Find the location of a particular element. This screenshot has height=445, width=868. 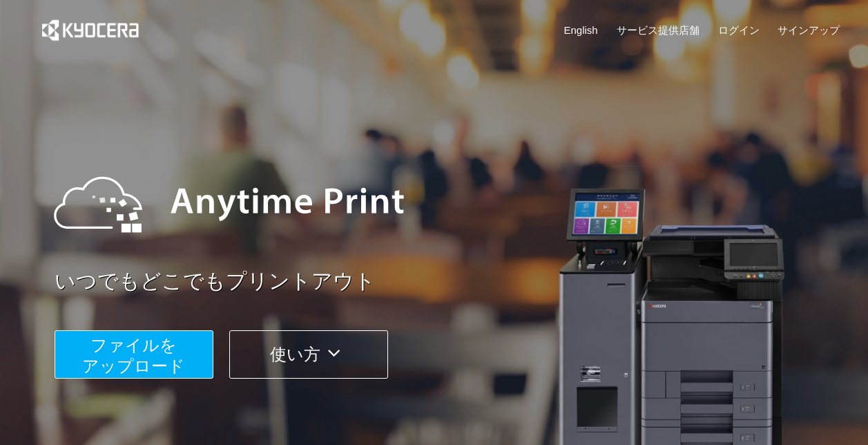

span: ファイルを ​​アップロード is located at coordinates (133, 355).